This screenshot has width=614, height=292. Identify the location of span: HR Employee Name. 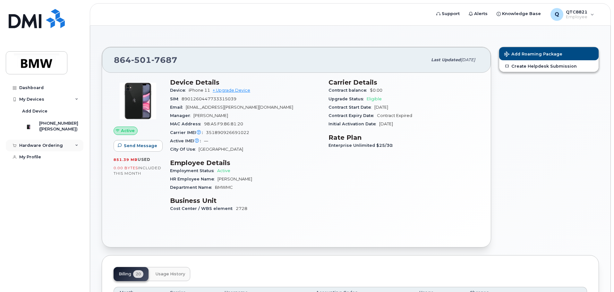
(194, 179).